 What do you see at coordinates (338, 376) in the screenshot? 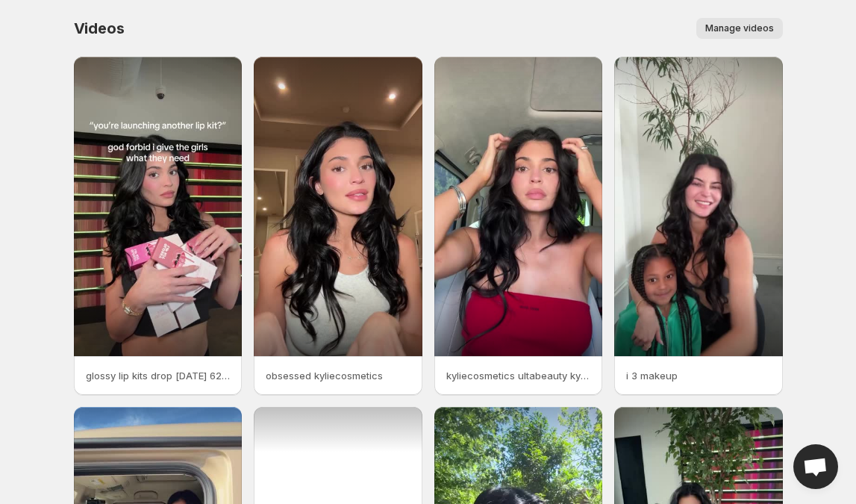
I see `p: obsessed kyliecosmetics` at bounding box center [338, 376].